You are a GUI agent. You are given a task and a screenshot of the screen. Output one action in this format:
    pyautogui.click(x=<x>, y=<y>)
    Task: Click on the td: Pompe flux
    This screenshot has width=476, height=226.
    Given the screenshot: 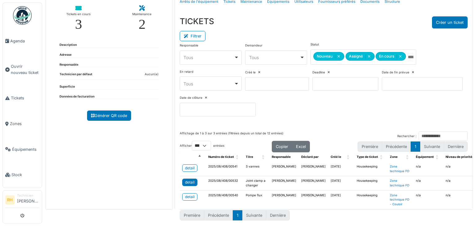 What is the action you would take?
    pyautogui.click(x=256, y=200)
    